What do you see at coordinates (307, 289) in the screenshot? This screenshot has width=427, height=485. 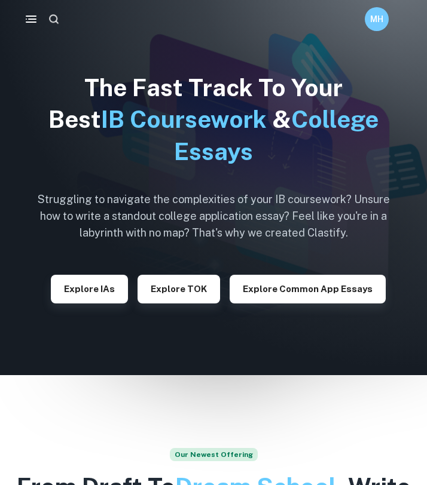 I see `button: Explore Common App essays` at bounding box center [307, 289].